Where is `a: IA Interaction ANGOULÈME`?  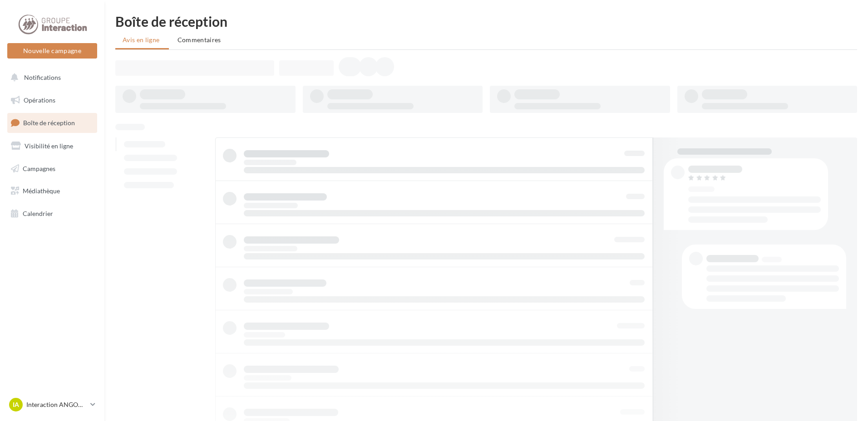
a: IA Interaction ANGOULÈME is located at coordinates (52, 405).